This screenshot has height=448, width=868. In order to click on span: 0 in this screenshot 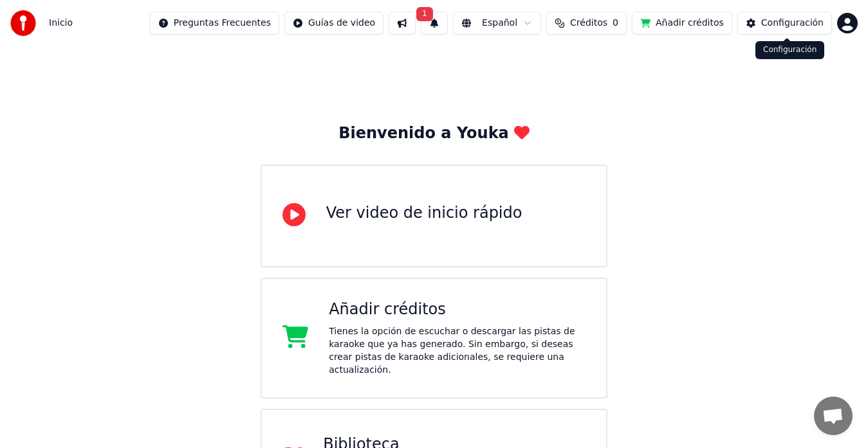, I will do `click(615, 23)`.